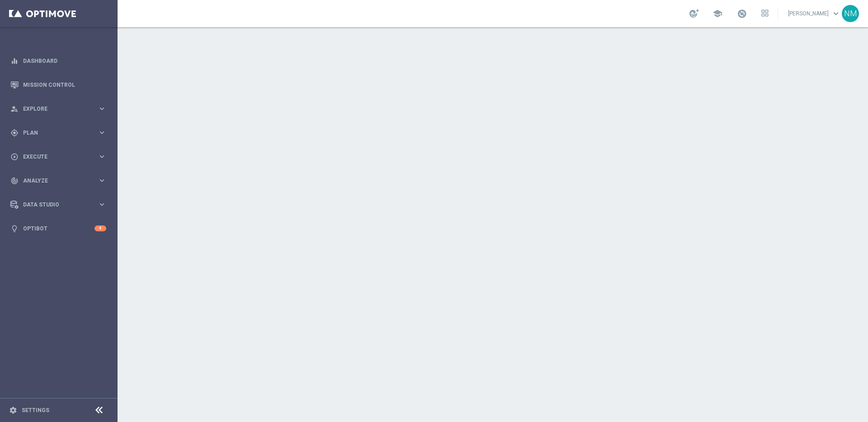 The width and height of the screenshot is (868, 422). What do you see at coordinates (14, 61) in the screenshot?
I see `i: equalizer` at bounding box center [14, 61].